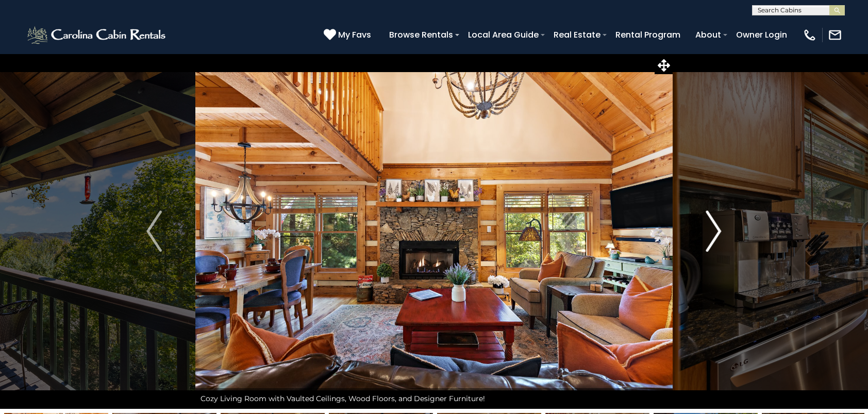 The image size is (868, 414). Describe the element at coordinates (810, 35) in the screenshot. I see `img: phone-regular-white.png` at that location.